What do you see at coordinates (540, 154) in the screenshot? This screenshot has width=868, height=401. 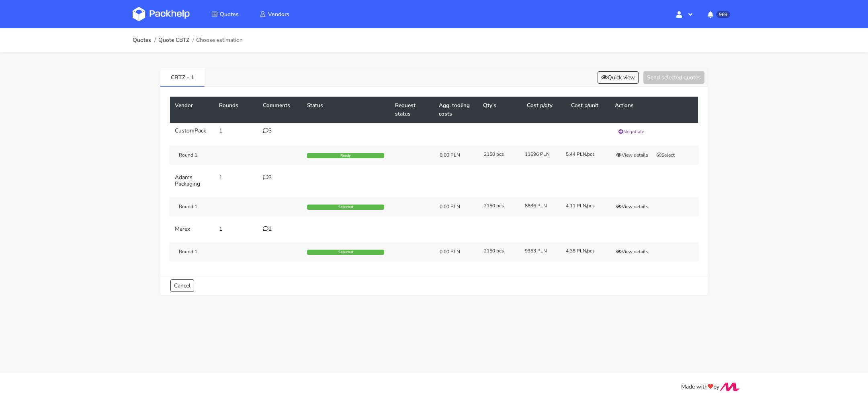 I see `div: 11696 PLN` at bounding box center [540, 154].